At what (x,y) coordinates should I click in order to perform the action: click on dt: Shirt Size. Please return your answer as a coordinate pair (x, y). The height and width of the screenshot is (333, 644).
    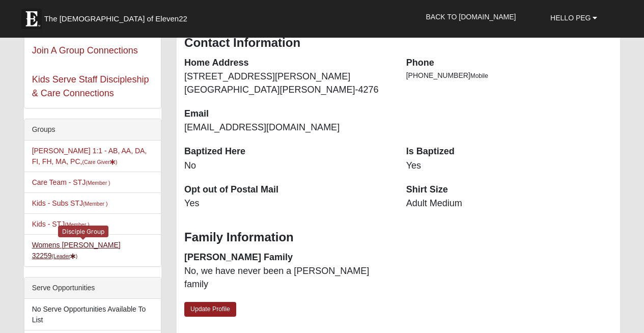
    Looking at the image, I should click on (509, 190).